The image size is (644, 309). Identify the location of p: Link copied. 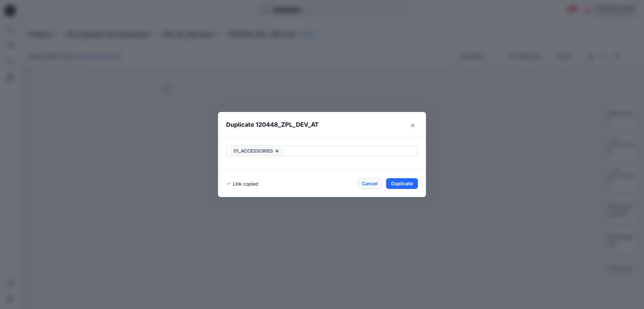
(246, 183).